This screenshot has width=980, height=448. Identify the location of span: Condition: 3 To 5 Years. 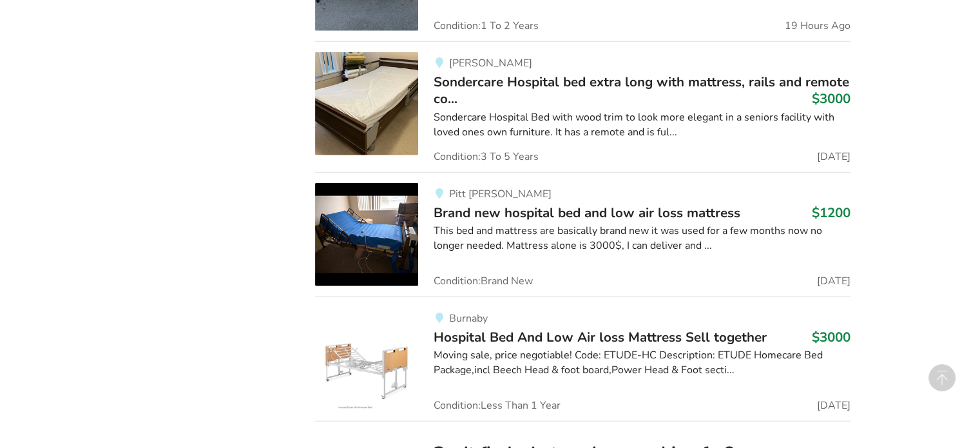
(486, 157).